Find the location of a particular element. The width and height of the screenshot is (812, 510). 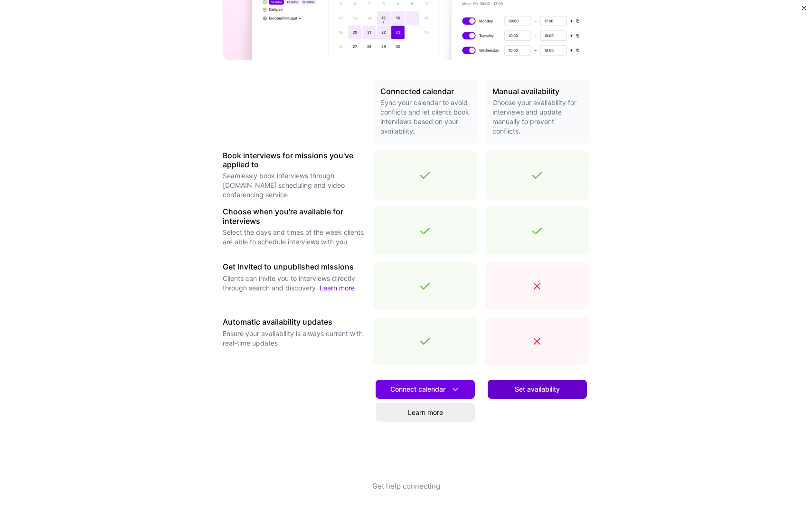

p: Choose your availability for interviews and update manually to prevent conflicts. is located at coordinates (537, 117).